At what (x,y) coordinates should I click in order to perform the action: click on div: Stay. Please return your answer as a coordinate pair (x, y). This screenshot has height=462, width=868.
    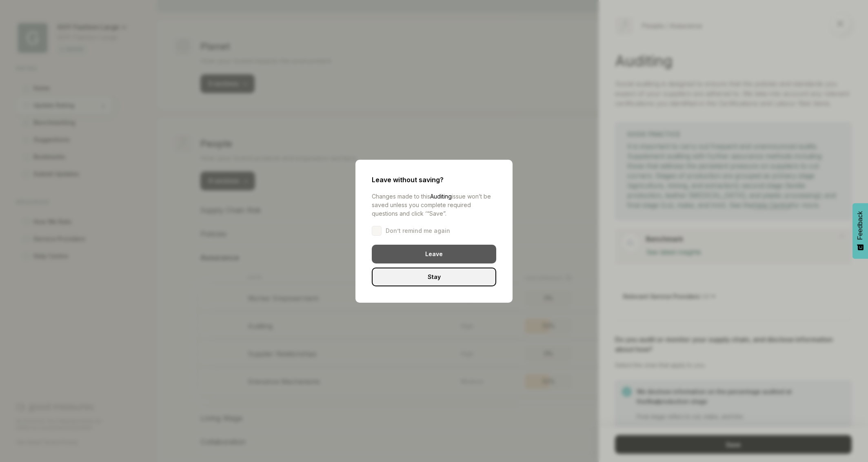
    Looking at the image, I should click on (434, 277).